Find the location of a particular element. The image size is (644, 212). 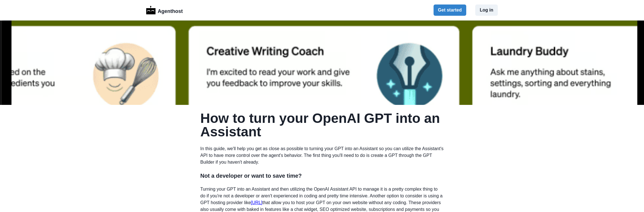

h1: How to turn your OpenAI GPT into an Assistant is located at coordinates (322, 125).